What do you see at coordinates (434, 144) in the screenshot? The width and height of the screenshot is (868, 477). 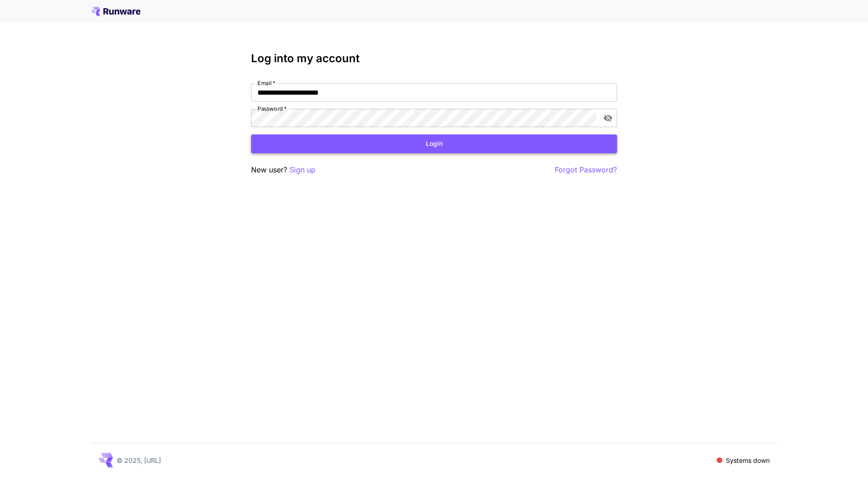 I see `button: Login` at bounding box center [434, 144].